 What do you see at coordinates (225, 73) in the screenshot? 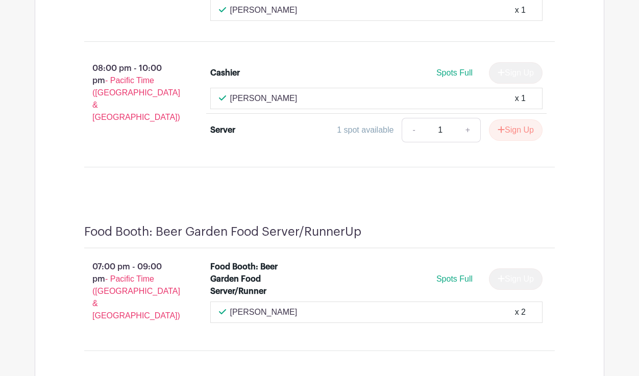
I see `div: Cashier` at bounding box center [225, 73].